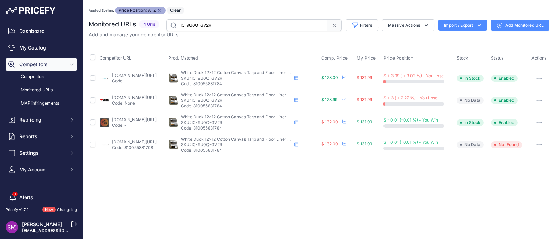 Image resolution: width=555 pixels, height=239 pixels. Describe the element at coordinates (539, 58) in the screenshot. I see `span: Actions` at that location.